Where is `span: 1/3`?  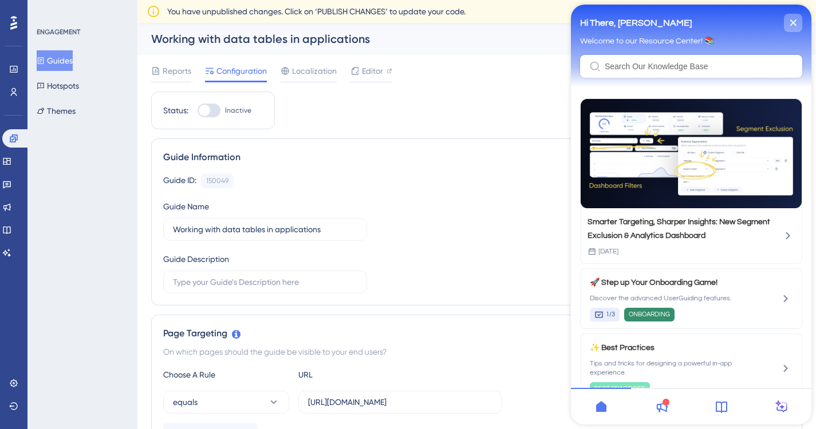
span: 1/3 is located at coordinates (39, 310).